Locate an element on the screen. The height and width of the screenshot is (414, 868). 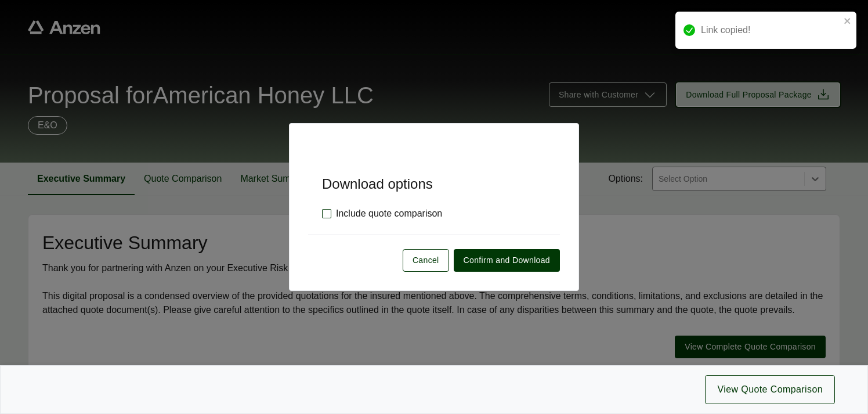
label: Include quote comparison is located at coordinates (382, 214).